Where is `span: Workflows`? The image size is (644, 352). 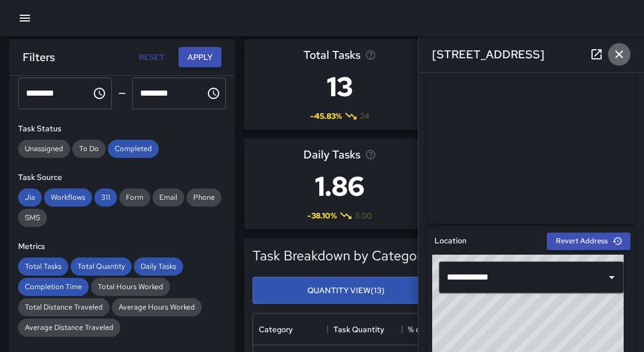 span: Workflows is located at coordinates (67, 197).